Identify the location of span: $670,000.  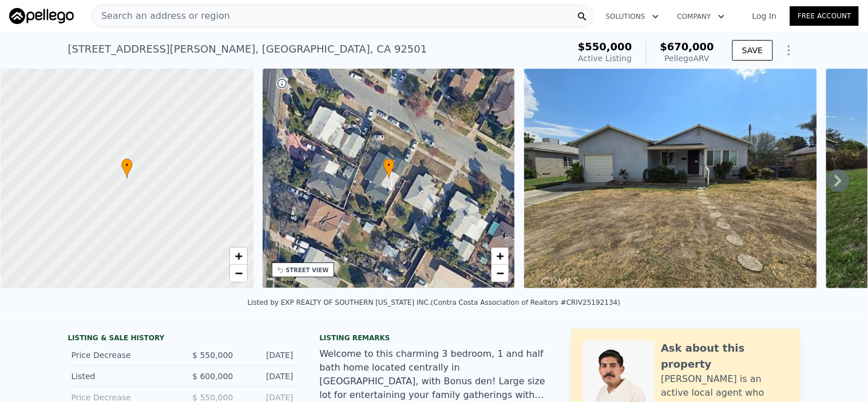
(688, 46).